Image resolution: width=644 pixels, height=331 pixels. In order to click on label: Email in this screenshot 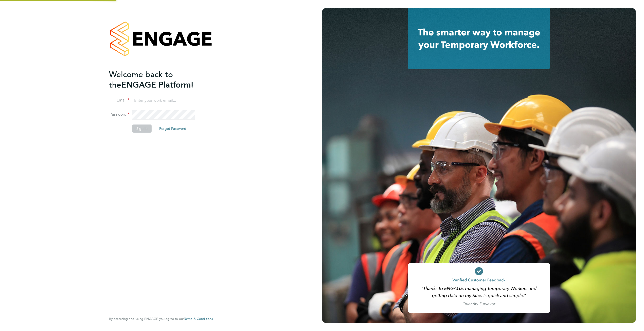, I will do `click(119, 100)`.